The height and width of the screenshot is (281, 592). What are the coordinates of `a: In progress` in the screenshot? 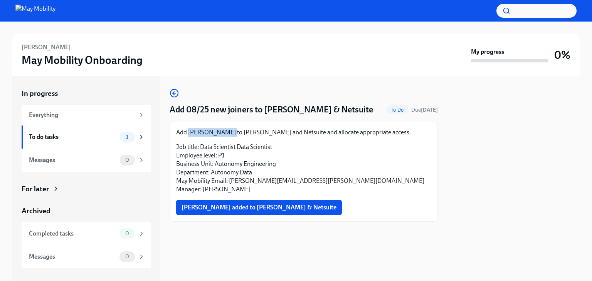 It's located at (86, 94).